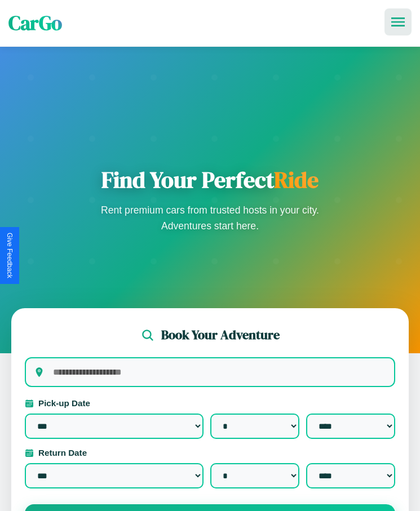  I want to click on label: Pick-up Date, so click(210, 403).